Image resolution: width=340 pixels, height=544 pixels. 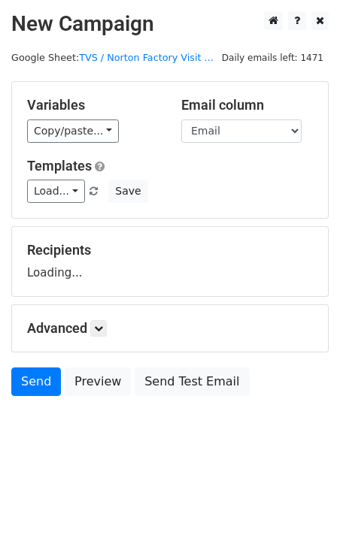 I want to click on h2: New Campaign, so click(x=170, y=24).